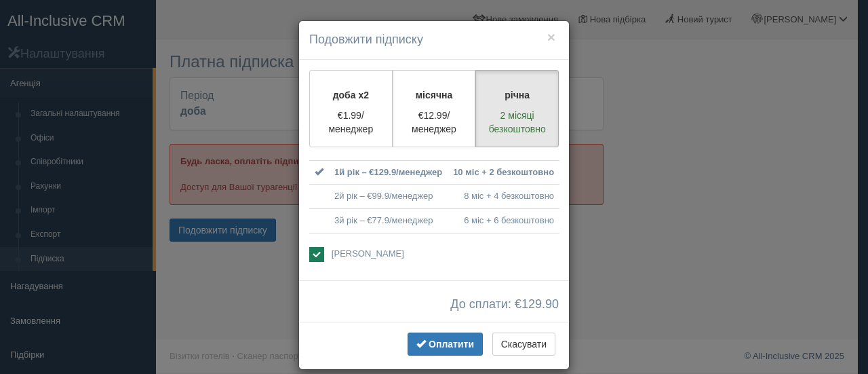 This screenshot has height=374, width=868. What do you see at coordinates (523, 344) in the screenshot?
I see `button: Скасувати` at bounding box center [523, 344].